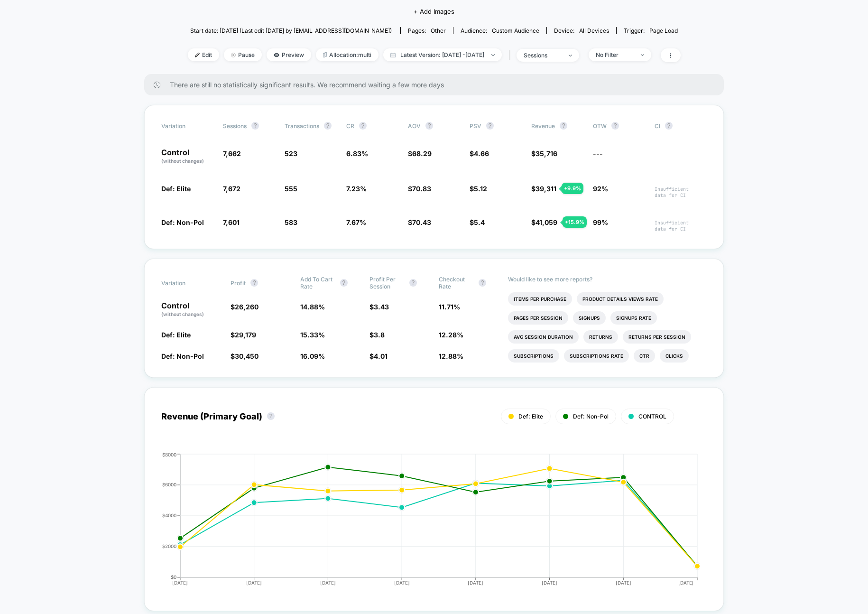  I want to click on tspan: $8000, so click(169, 455).